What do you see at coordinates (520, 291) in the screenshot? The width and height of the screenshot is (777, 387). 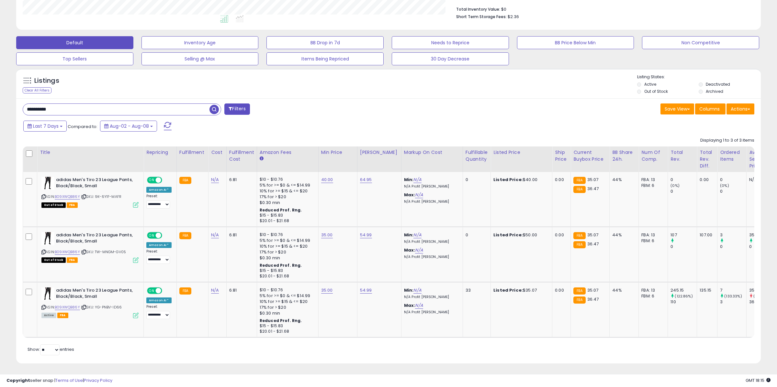 I see `div: $35.07` at bounding box center [520, 291].